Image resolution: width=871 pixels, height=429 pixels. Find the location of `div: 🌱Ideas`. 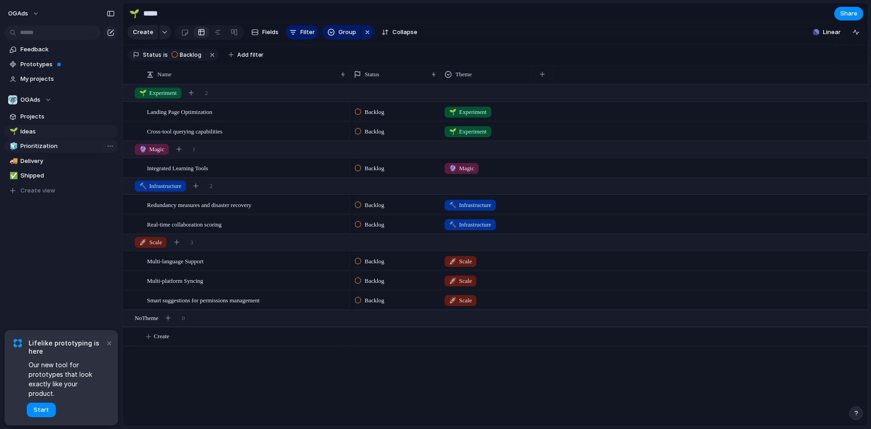

div: 🌱Ideas is located at coordinates (61, 132).